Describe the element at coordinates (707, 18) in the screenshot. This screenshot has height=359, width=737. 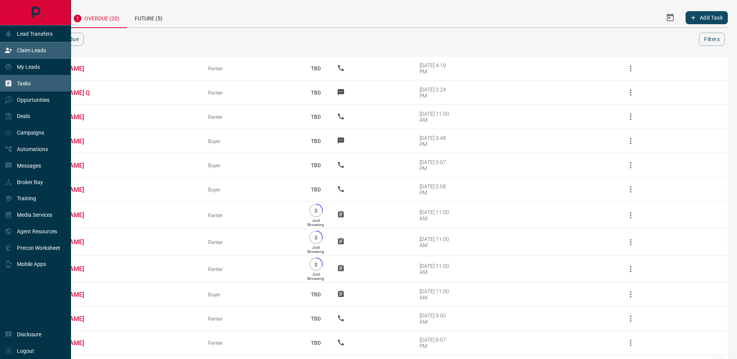
I see `button: Add Task` at that location.